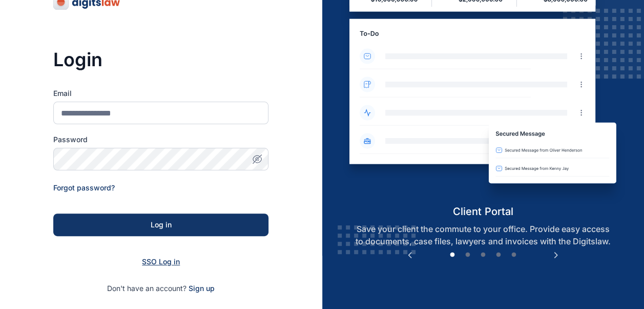 The image size is (644, 309). What do you see at coordinates (161, 140) in the screenshot?
I see `label: Password` at bounding box center [161, 140].